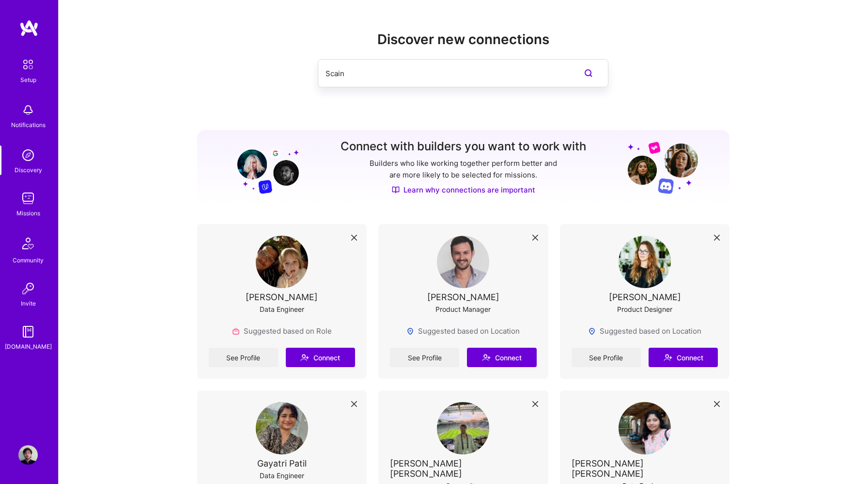  Describe the element at coordinates (463, 190) in the screenshot. I see `a: Learn why connections are important` at that location.